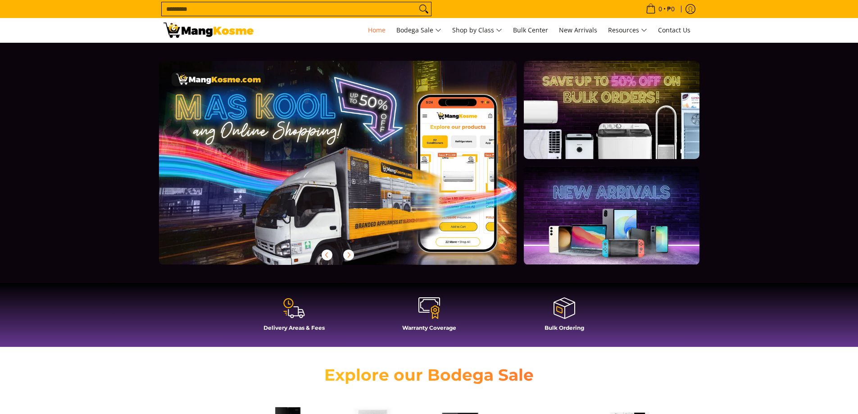 The width and height of the screenshot is (858, 414). What do you see at coordinates (352, 170) in the screenshot?
I see `a: More` at bounding box center [352, 170].